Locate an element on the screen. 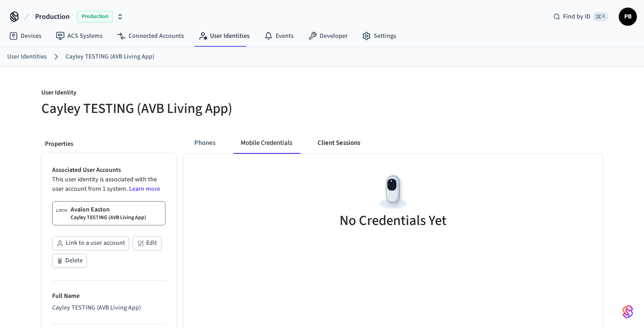 The image size is (644, 328). button: Edit is located at coordinates (147, 243).